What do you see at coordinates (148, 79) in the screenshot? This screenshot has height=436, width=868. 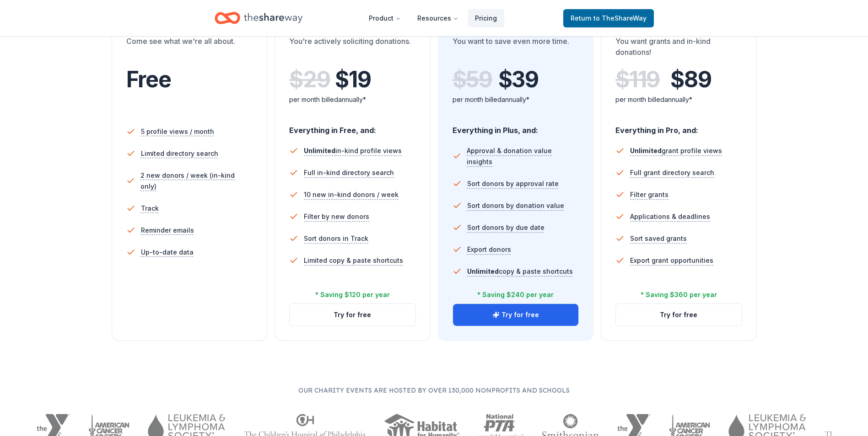 I see `span: Free` at bounding box center [148, 79].